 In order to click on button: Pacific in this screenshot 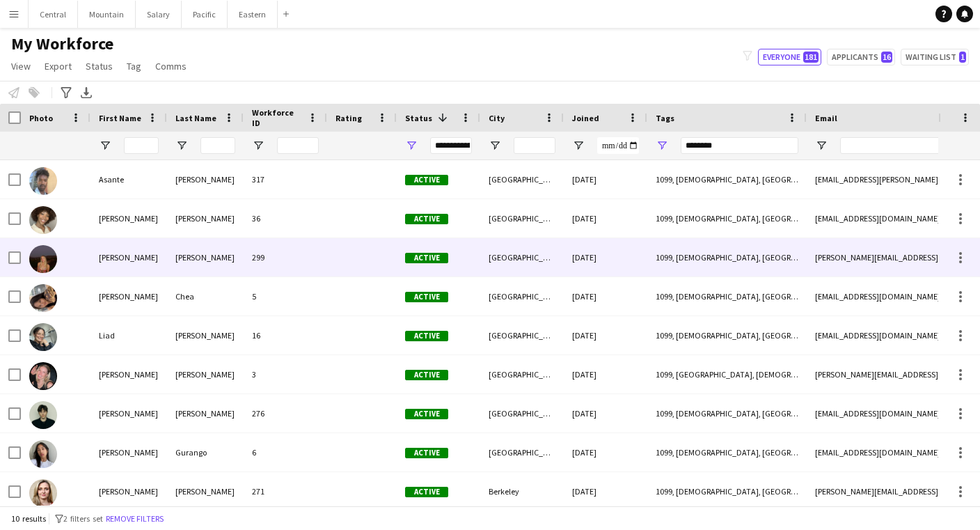, I will do `click(205, 14)`.